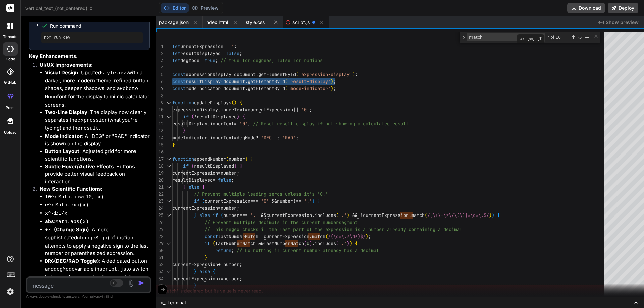 The width and height of the screenshot is (644, 308). I want to click on button: Deploy, so click(623, 8).